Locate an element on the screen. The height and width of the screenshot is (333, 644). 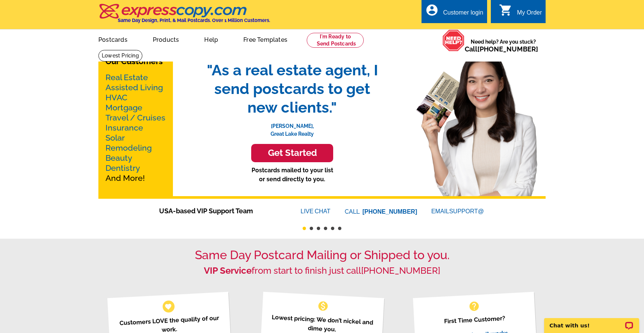
h1: Same Day Postcard Mailing or Shipped to you. is located at coordinates (322, 255).